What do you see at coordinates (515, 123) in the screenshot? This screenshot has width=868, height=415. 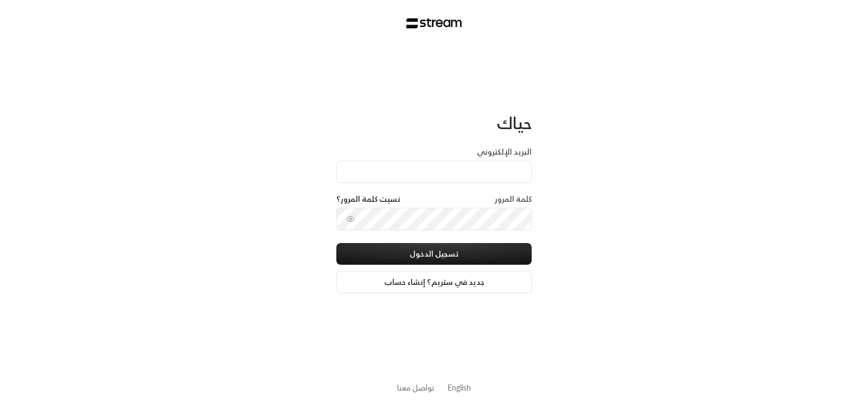 I see `span: حياك` at bounding box center [515, 123].